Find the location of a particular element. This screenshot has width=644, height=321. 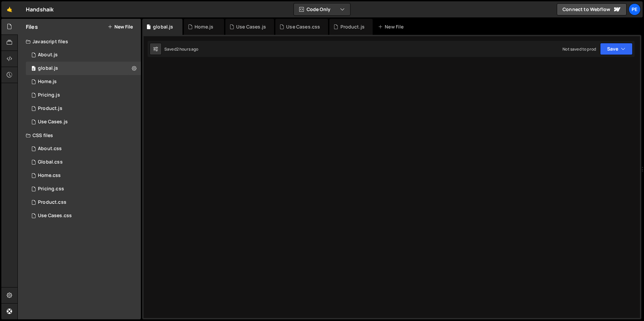

div: 16572/45487.css is located at coordinates (83, 149).